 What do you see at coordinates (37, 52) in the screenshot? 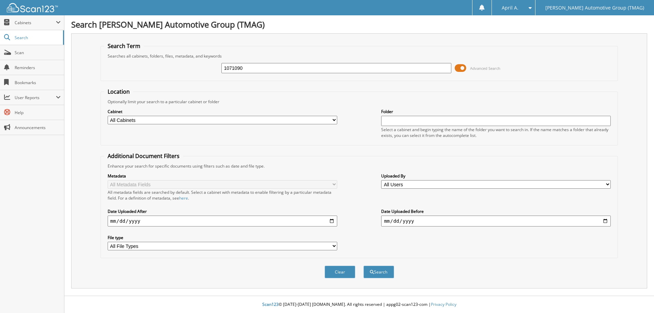
I see `span: Scan` at bounding box center [37, 52].